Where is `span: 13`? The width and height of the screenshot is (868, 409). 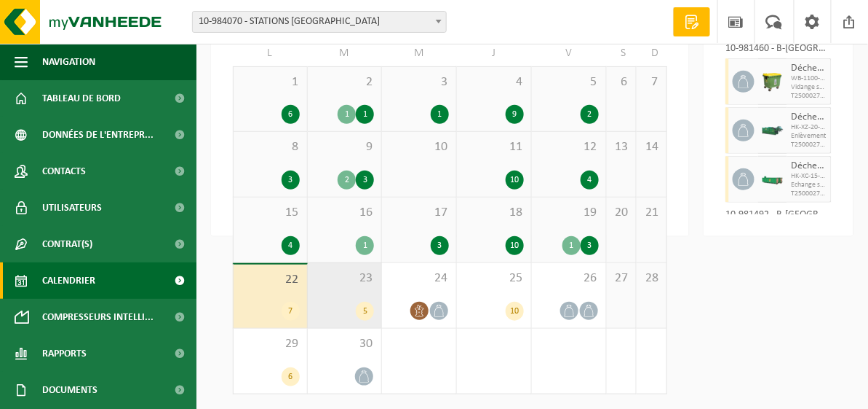
span: 13 is located at coordinates (622, 148).